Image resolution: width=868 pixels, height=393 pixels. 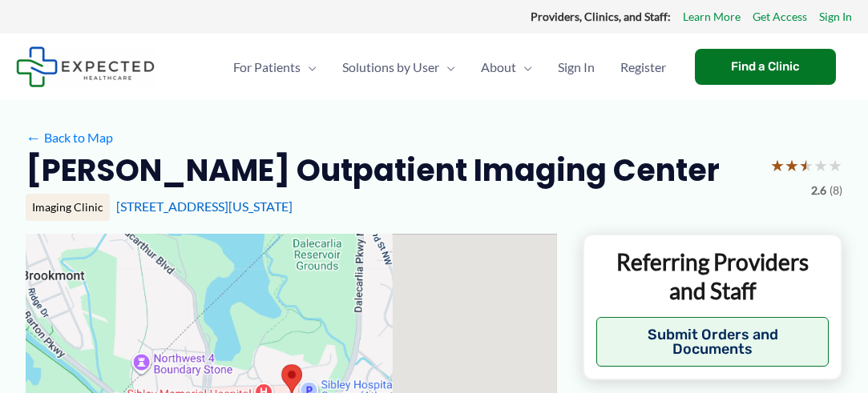 What do you see at coordinates (450, 67) in the screenshot?
I see `nav: Primary Site Navigation` at bounding box center [450, 67].